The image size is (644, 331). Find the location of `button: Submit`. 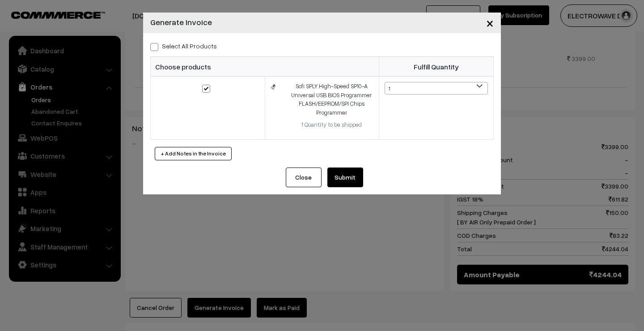

button: Submit is located at coordinates (345, 177).